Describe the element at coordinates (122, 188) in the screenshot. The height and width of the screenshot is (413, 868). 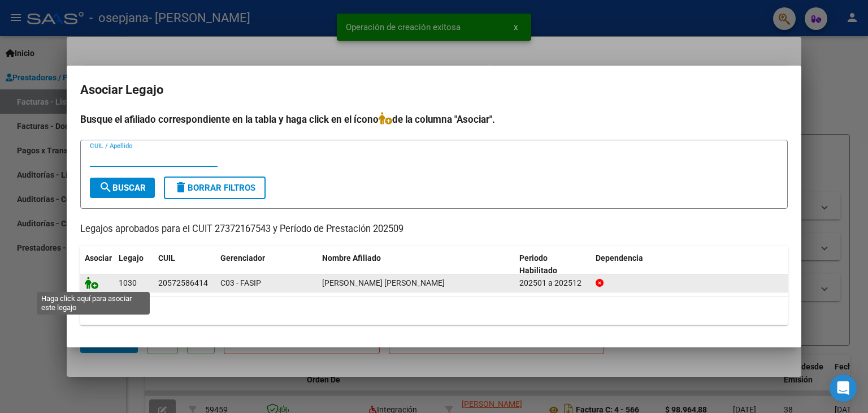
I see `button: Buscar` at that location.